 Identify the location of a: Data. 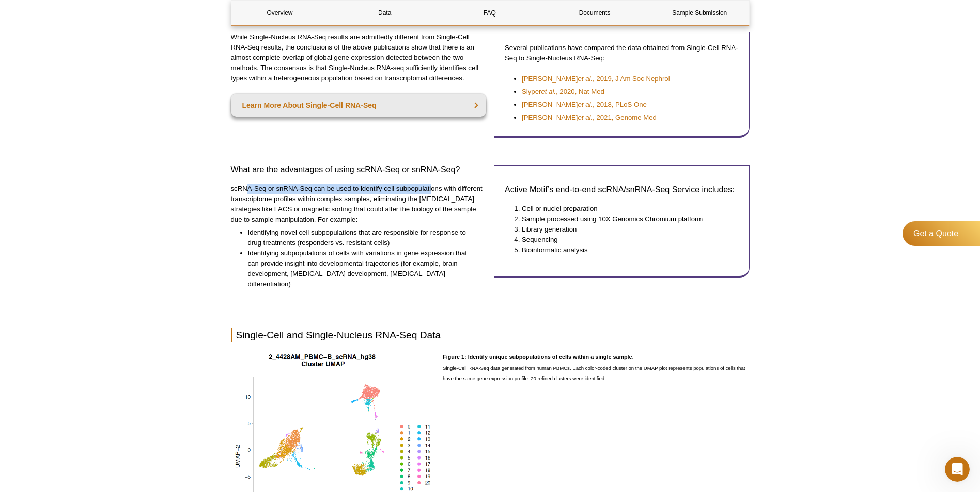
(384, 13).